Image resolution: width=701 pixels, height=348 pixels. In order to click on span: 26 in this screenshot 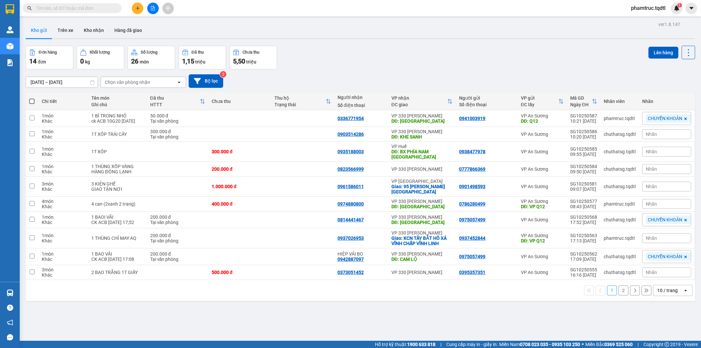, I will do `click(135, 61)`.